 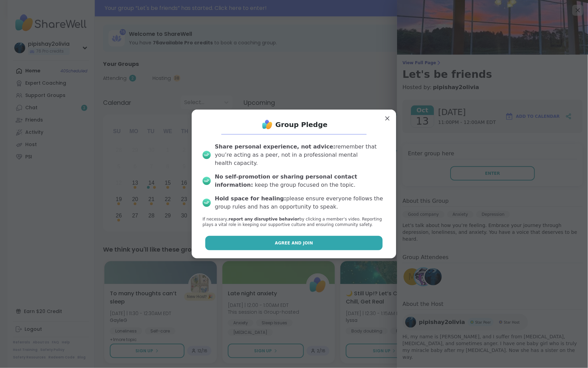 What do you see at coordinates (294, 243) in the screenshot?
I see `button: Agree and Join` at bounding box center [294, 243].